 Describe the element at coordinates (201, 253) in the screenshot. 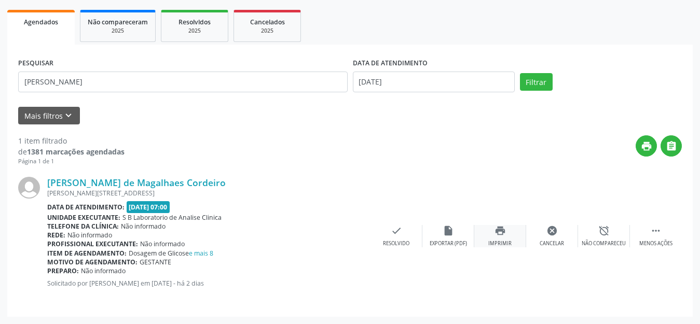

I see `a: e mais 8` at that location.